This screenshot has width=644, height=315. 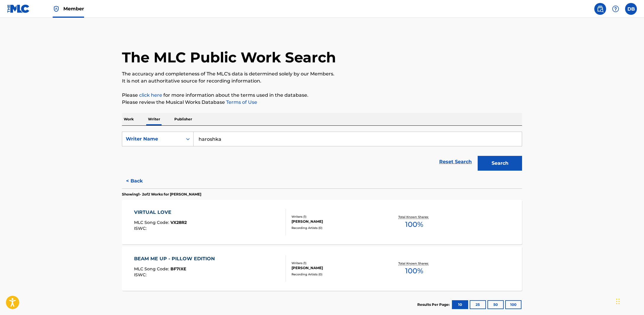 What do you see at coordinates (600, 9) in the screenshot?
I see `img: search` at bounding box center [600, 9].